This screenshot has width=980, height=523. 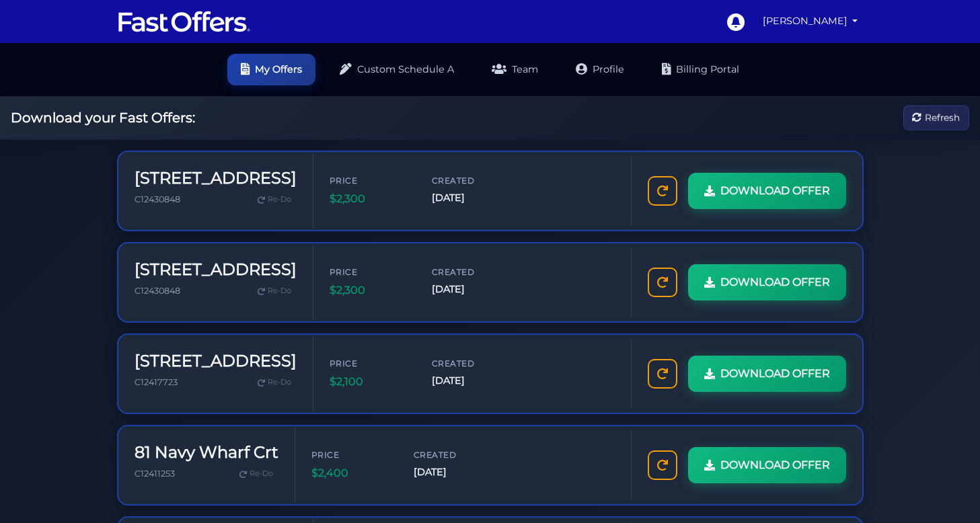 What do you see at coordinates (700, 69) in the screenshot?
I see `a: Billing Portal` at bounding box center [700, 69].